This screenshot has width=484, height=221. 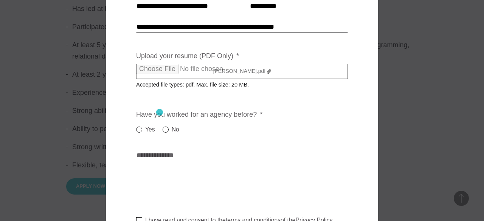 What do you see at coordinates (188, 56) in the screenshot?
I see `label: Upload your resume (PDF Only)` at bounding box center [188, 56].